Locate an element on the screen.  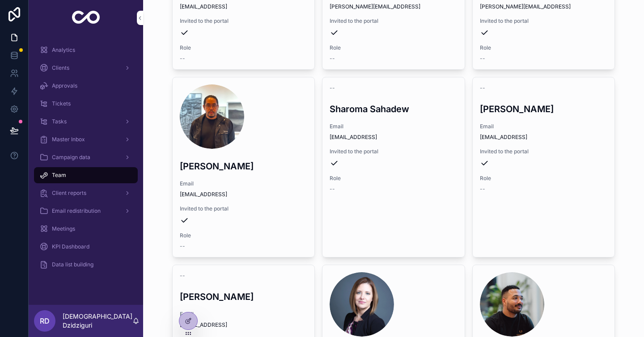
span: RD is located at coordinates (45, 321).